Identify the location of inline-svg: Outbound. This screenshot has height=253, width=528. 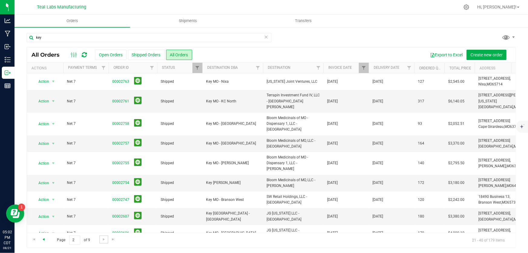
(8, 73).